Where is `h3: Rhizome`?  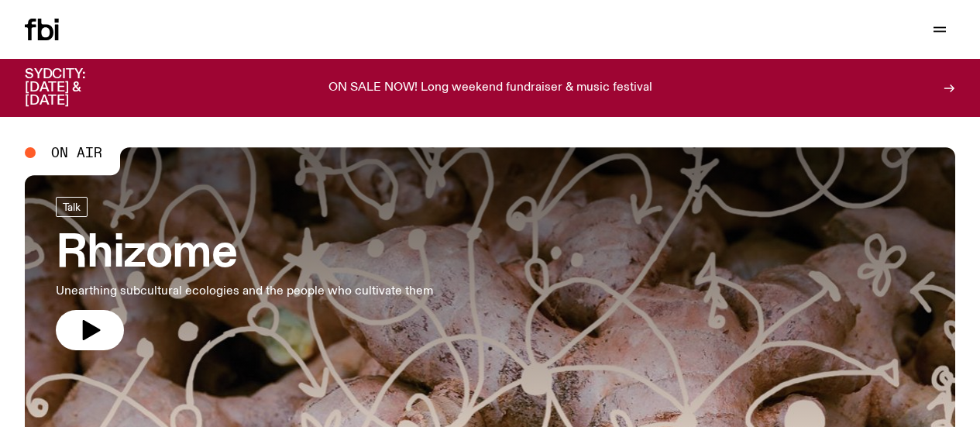 h3: Rhizome is located at coordinates (244, 254).